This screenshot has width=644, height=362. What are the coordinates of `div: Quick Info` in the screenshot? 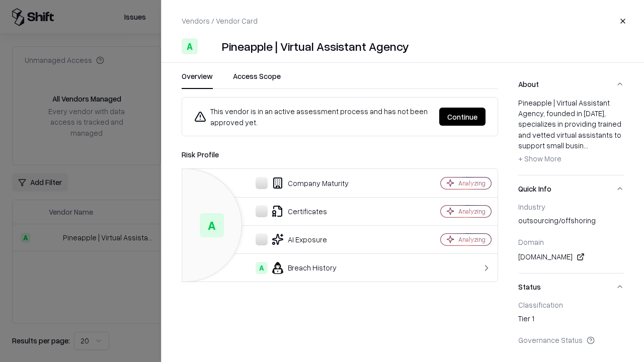 It's located at (571, 237).